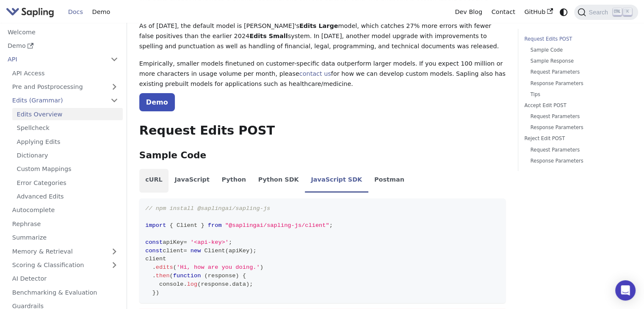  What do you see at coordinates (564, 12) in the screenshot?
I see `button: Switch between dark and light mode (currently system mode)` at bounding box center [564, 12].